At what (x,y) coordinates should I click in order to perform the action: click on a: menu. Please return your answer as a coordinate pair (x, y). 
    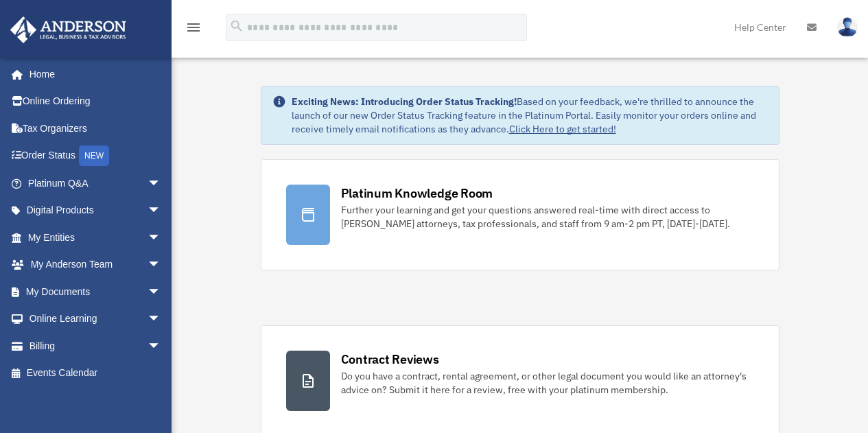
    Looking at the image, I should click on (194, 30).